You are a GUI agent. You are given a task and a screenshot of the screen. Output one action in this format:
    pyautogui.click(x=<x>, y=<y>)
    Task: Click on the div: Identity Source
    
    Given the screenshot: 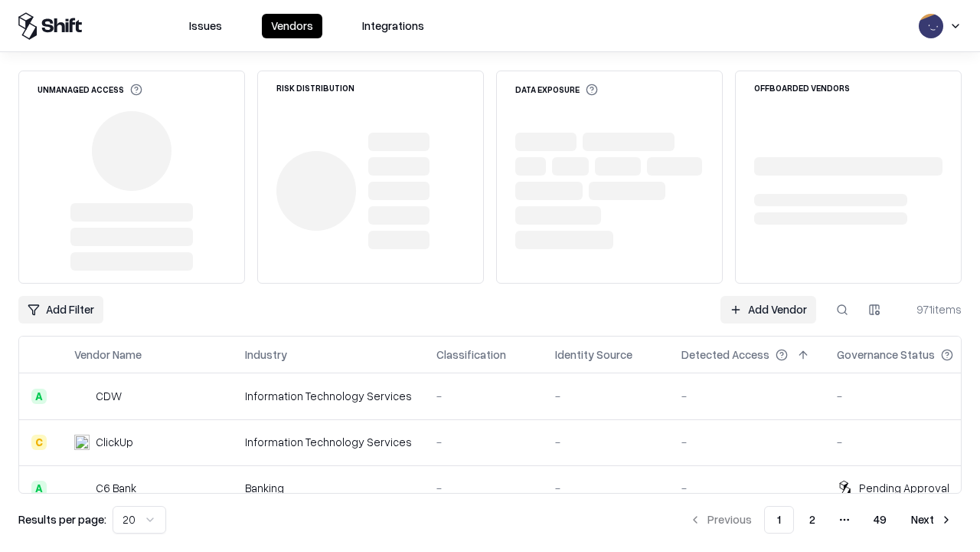 What is the action you would take?
    pyautogui.click(x=593, y=354)
    